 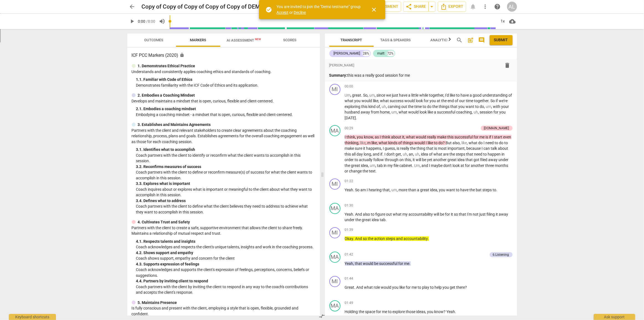 What do you see at coordinates (426, 101) in the screenshot?
I see `span: for` at bounding box center [426, 101].